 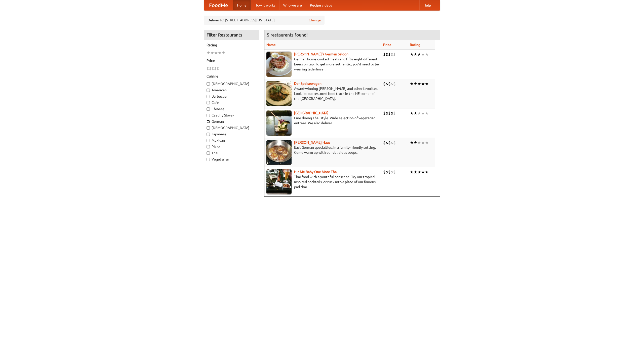 What do you see at coordinates (232, 76) in the screenshot?
I see `h5: Cuisine` at bounding box center [232, 76].